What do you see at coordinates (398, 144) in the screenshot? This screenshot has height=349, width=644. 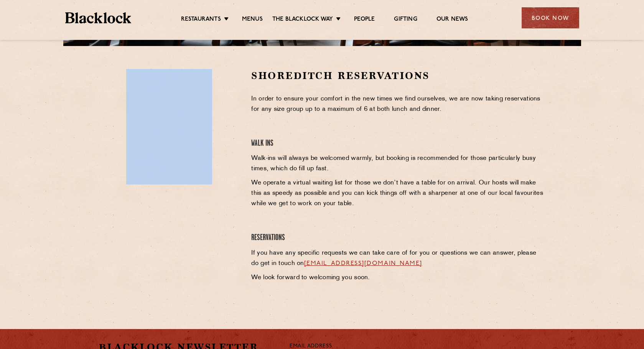 I see `h4: Walk Ins` at bounding box center [398, 144].